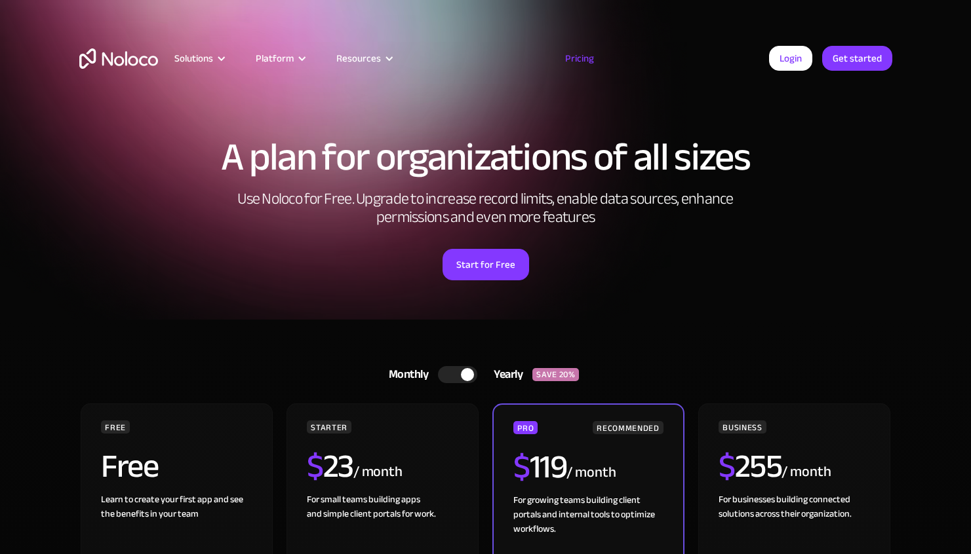 Image resolution: width=971 pixels, height=554 pixels. Describe the element at coordinates (579, 58) in the screenshot. I see `a: Pricing` at that location.